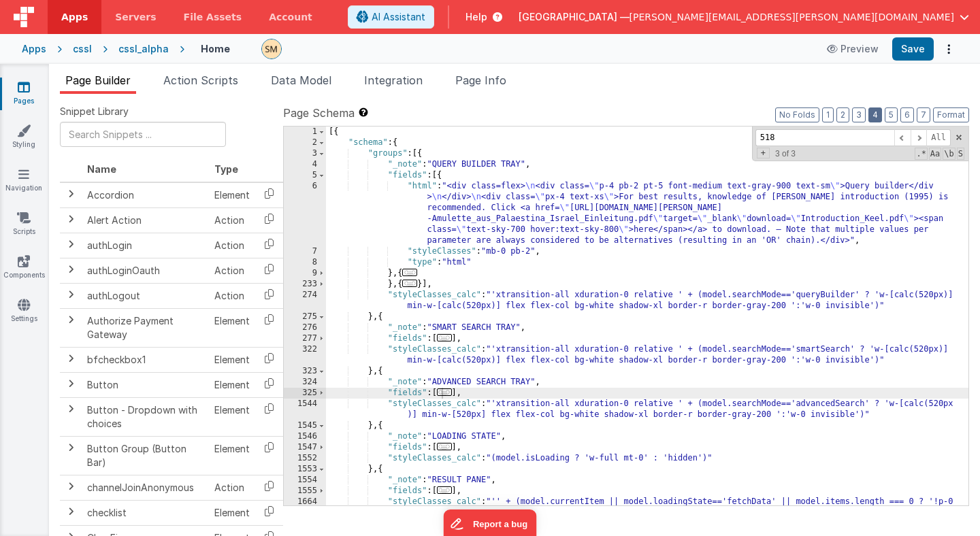 The image size is (980, 536). What do you see at coordinates (144, 49) in the screenshot?
I see `div: cssl_alpha` at bounding box center [144, 49].